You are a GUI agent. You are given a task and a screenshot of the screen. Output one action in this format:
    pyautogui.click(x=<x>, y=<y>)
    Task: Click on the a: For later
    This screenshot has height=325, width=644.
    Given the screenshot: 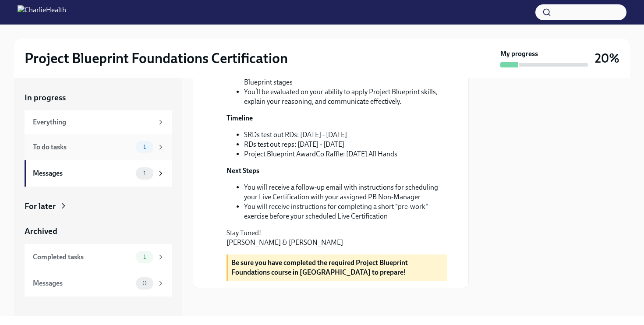 What is the action you would take?
    pyautogui.click(x=98, y=206)
    